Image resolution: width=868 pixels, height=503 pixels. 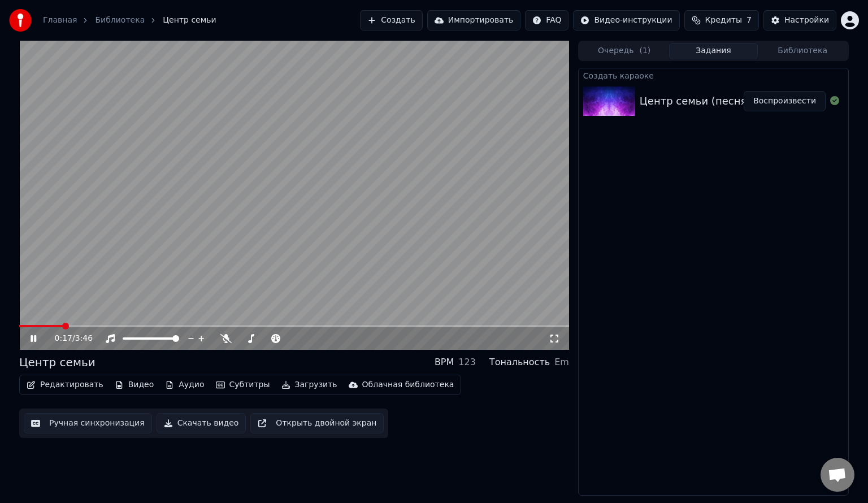 What do you see at coordinates (201, 423) in the screenshot?
I see `button: Скачать видео` at bounding box center [201, 423].